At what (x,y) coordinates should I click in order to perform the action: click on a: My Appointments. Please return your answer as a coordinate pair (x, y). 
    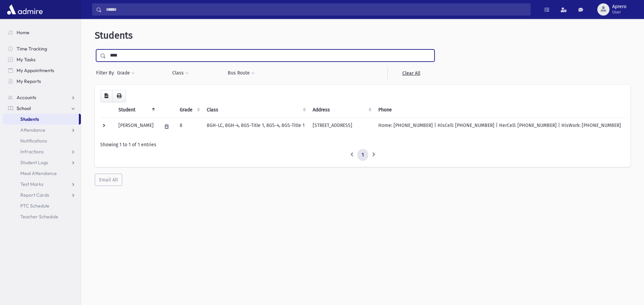
    Looking at the image, I should click on (42, 70).